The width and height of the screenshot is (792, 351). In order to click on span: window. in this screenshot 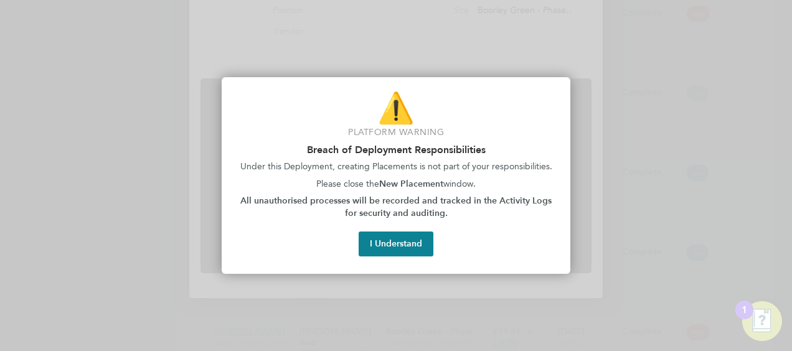, I will do `click(460, 184)`.